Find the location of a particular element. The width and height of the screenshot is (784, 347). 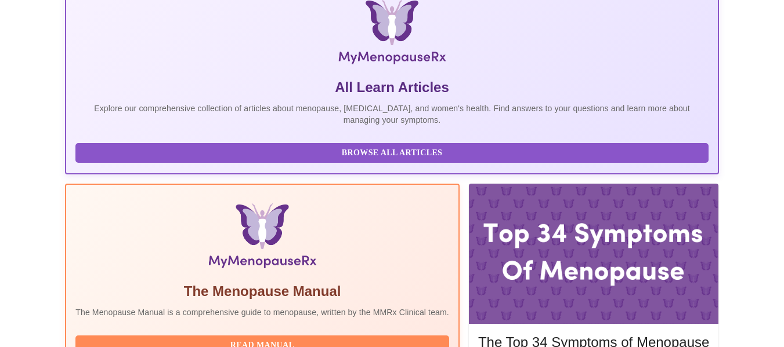

button: Browse All Articles is located at coordinates (391, 153).